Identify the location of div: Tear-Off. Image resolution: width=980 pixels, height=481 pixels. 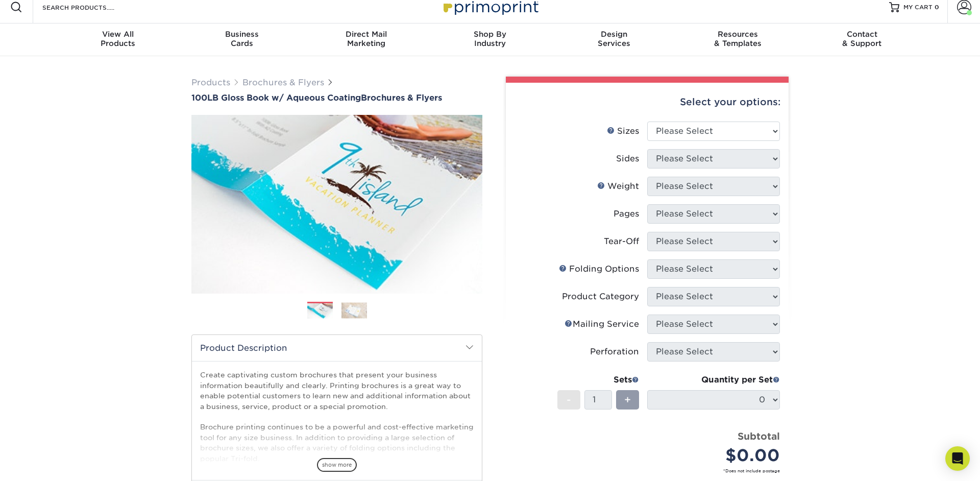
(621, 241).